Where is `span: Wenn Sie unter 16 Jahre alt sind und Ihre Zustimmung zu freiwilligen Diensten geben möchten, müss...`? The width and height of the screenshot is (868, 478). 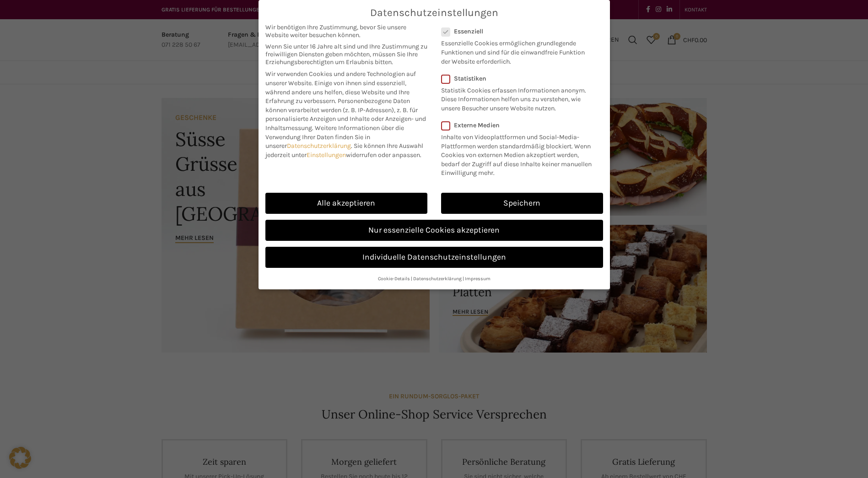 span: Wenn Sie unter 16 Jahre alt sind und Ihre Zustimmung zu freiwilligen Diensten geben möchten, müss... is located at coordinates (346, 54).